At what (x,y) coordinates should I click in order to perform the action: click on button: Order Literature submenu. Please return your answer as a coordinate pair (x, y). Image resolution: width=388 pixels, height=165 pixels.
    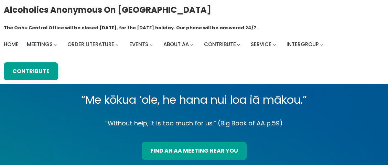
    Looking at the image, I should click on (117, 44).